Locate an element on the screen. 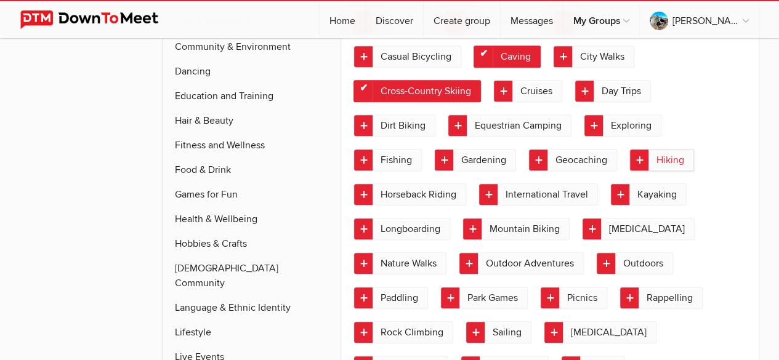  a: Equestrian Camping is located at coordinates (509, 126).